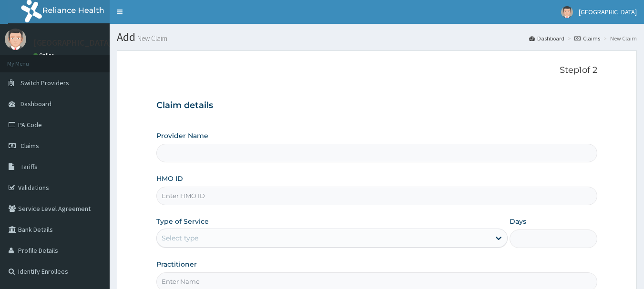 The width and height of the screenshot is (644, 289). What do you see at coordinates (376, 37) in the screenshot?
I see `h1: Add` at bounding box center [376, 37].